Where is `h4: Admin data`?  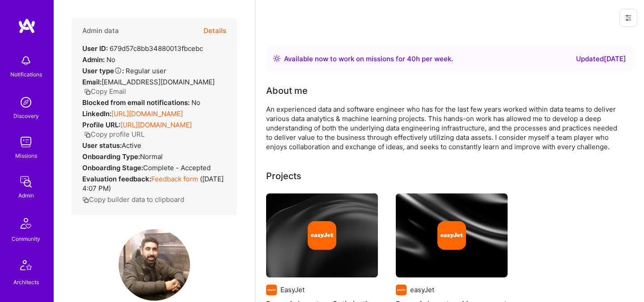 h4: Admin data is located at coordinates (101, 31).